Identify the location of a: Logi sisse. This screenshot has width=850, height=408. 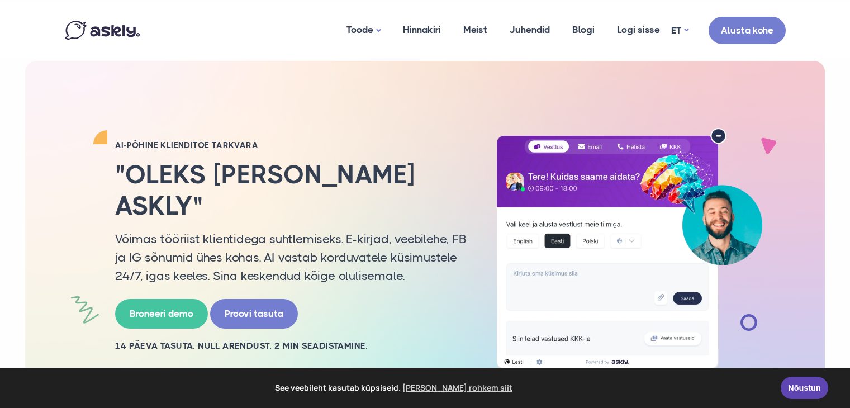
(638, 30).